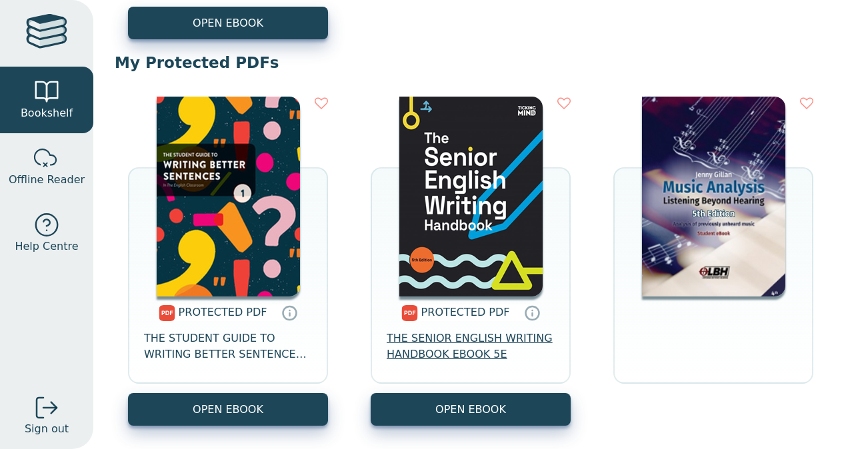 This screenshot has width=848, height=449. Describe the element at coordinates (228, 23) in the screenshot. I see `button: OPEN EBOOK` at that location.